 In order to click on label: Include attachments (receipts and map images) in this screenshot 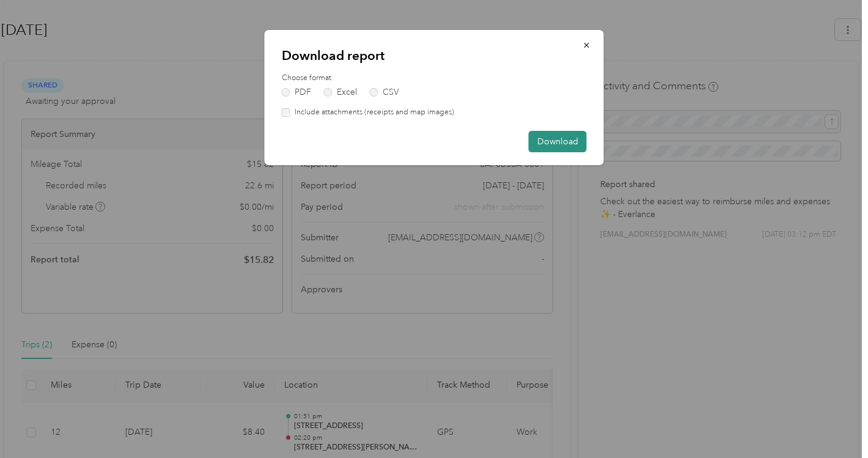, I will do `click(372, 113)`.